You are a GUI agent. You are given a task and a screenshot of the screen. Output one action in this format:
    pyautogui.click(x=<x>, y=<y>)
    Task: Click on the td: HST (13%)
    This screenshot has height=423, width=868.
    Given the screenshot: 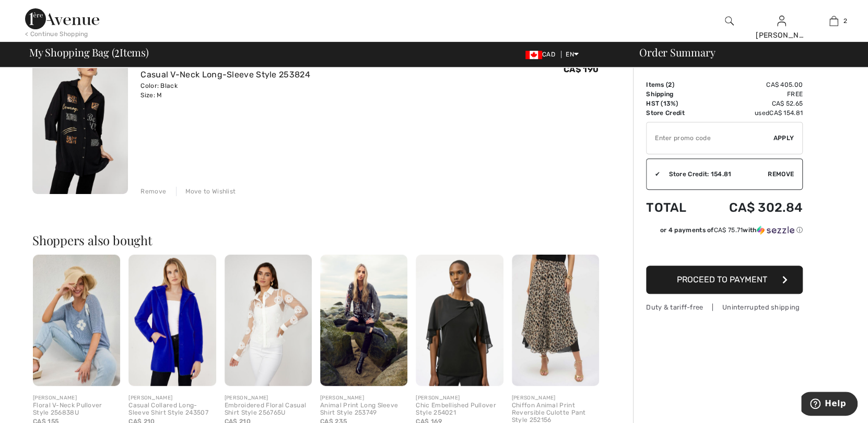 What is the action you would take?
    pyautogui.click(x=674, y=104)
    